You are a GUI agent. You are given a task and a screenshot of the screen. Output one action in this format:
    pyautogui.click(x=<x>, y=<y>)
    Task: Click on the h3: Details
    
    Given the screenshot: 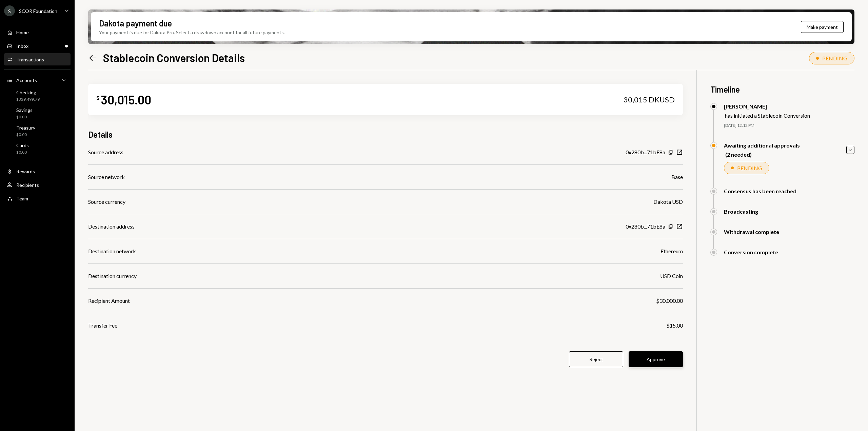 What is the action you would take?
    pyautogui.click(x=100, y=134)
    